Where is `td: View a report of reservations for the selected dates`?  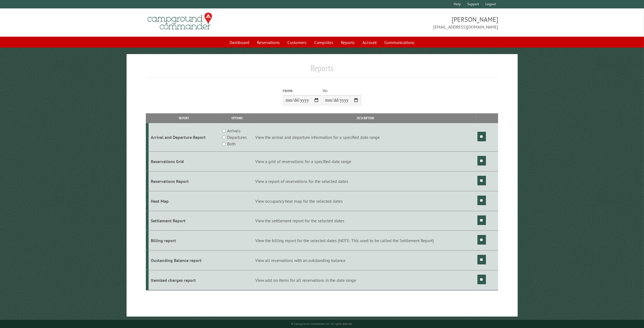
td: View a report of reservations for the selected dates is located at coordinates (365, 181).